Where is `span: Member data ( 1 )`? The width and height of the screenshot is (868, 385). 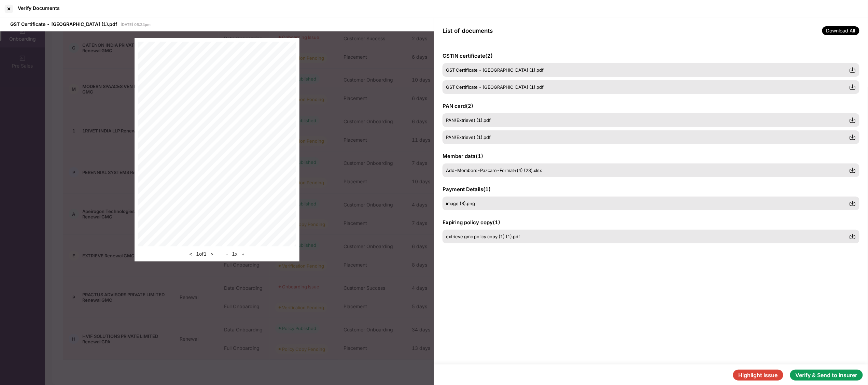 span: Member data ( 1 ) is located at coordinates (463, 156).